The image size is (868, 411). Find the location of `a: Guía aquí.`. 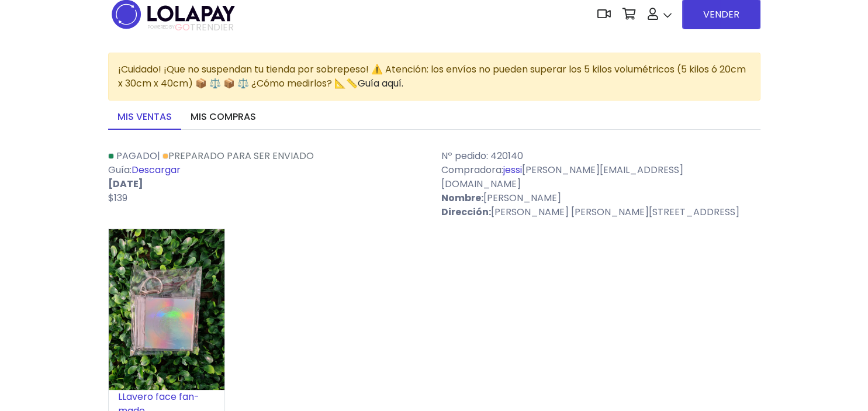

a: Guía aquí. is located at coordinates (381, 83).